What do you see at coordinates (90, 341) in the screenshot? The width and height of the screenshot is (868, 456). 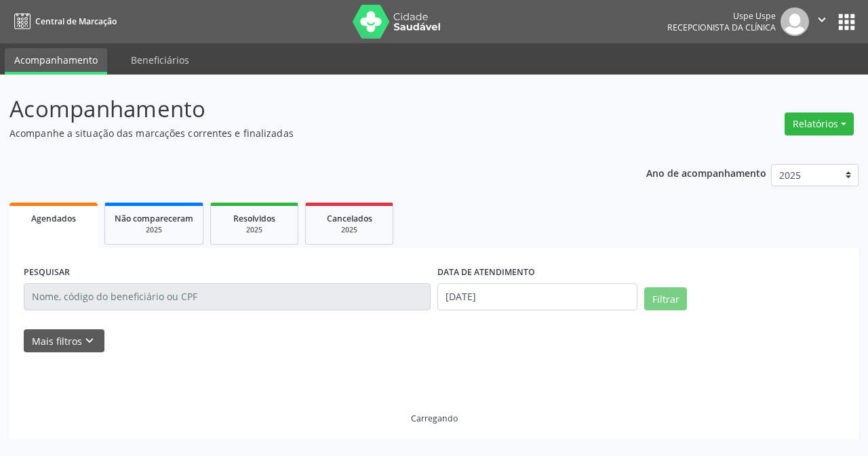 I see `i: keyboard_arrow_down` at bounding box center [90, 341].